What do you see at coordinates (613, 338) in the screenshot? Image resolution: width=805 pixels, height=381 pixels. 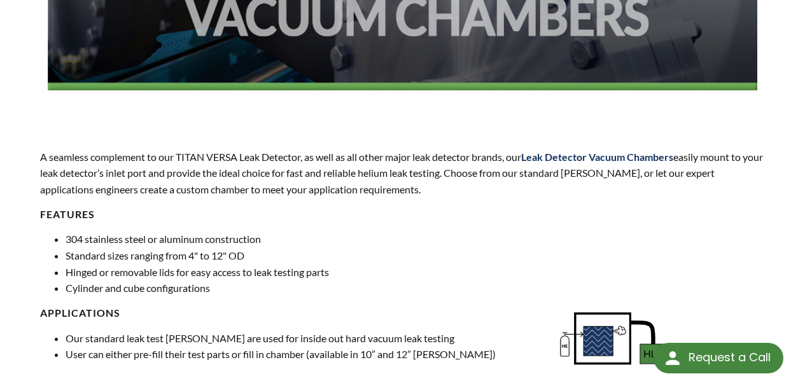 I see `img: Methods_Graphics_Hard_Vacuum_Inside-out_-_CROPPED.jpg` at bounding box center [613, 338].